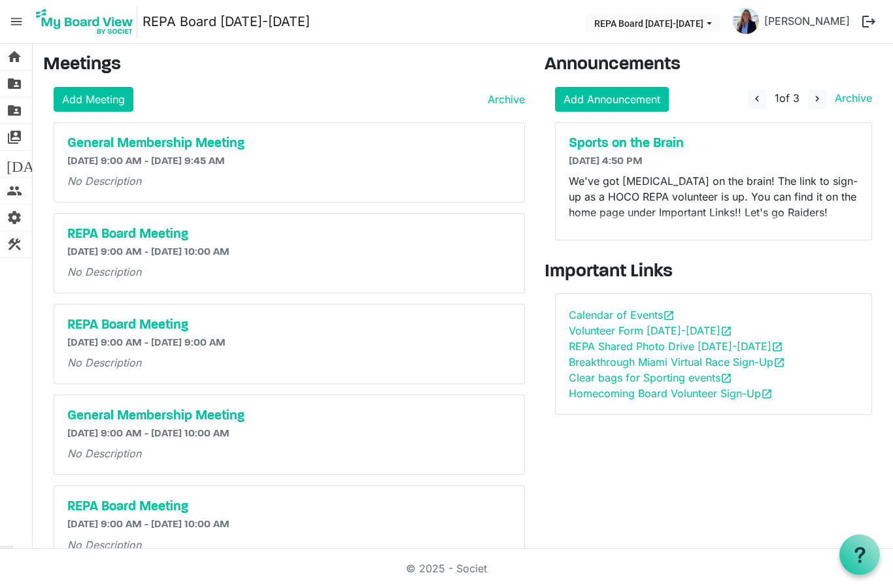 The height and width of the screenshot is (588, 893). What do you see at coordinates (677, 361) in the screenshot?
I see `a: Breakthrough Miami Virtual Race Sign-Upopen_in_new` at bounding box center [677, 361].